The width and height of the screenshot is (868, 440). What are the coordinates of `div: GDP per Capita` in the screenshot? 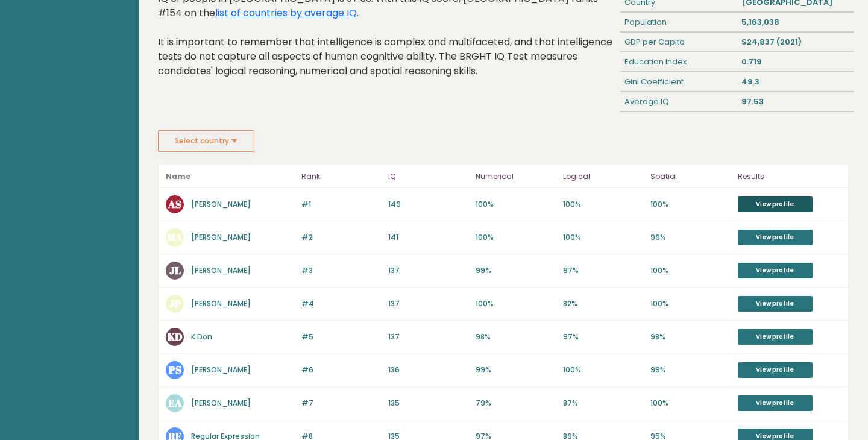 It's located at (679, 42).